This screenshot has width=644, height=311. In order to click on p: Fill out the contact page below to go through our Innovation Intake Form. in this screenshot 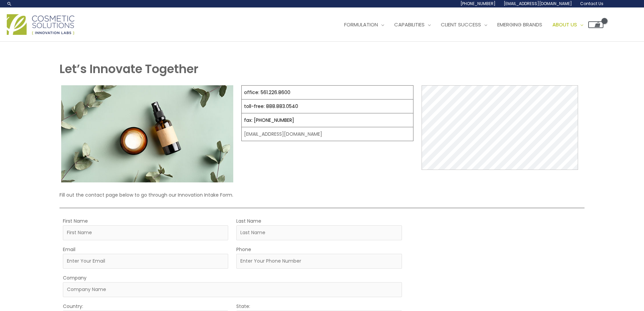, I will do `click(322, 195)`.